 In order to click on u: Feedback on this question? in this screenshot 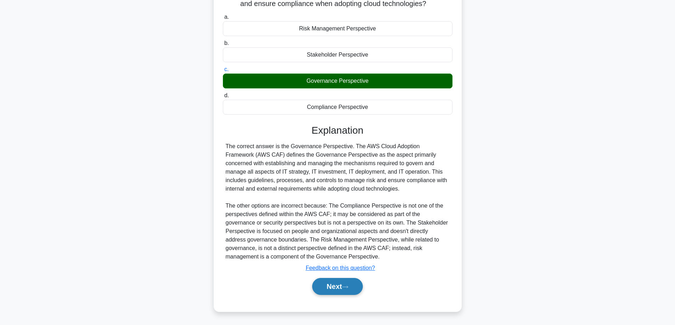, I will do `click(340, 268)`.